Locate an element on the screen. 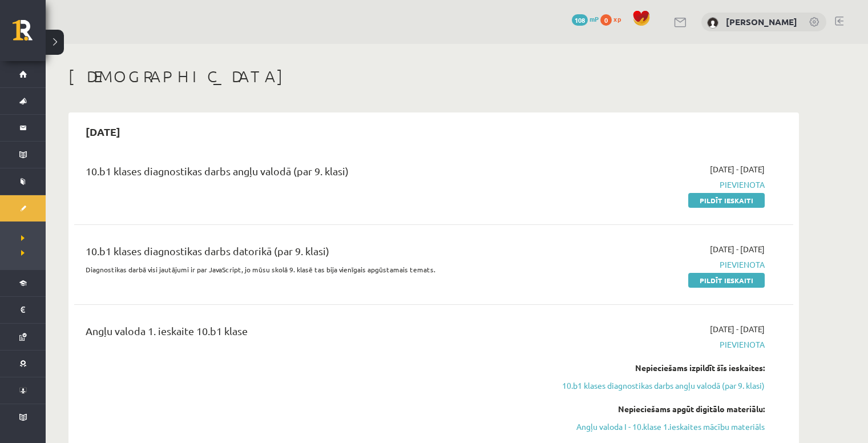  span: 0 is located at coordinates (606, 20).